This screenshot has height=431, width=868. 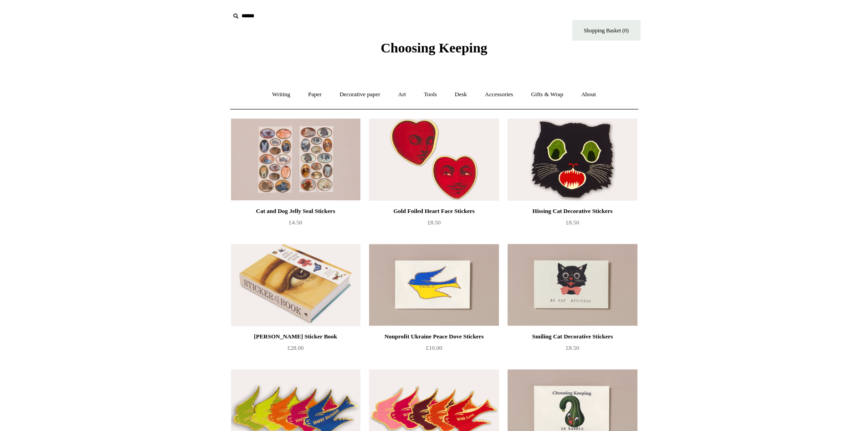 What do you see at coordinates (431, 95) in the screenshot?
I see `a: Tools` at bounding box center [431, 95].